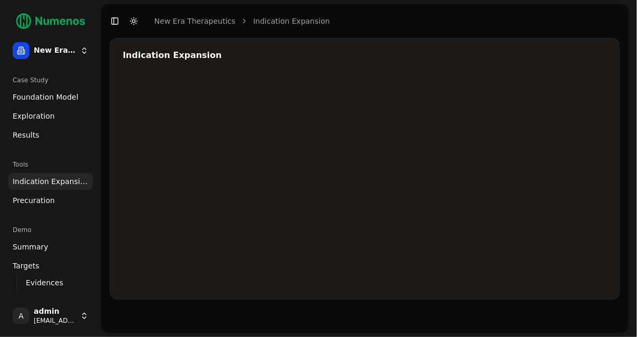 Image resolution: width=637 pixels, height=337 pixels. Describe the element at coordinates (242, 21) in the screenshot. I see `nav: breadcrumb` at that location.